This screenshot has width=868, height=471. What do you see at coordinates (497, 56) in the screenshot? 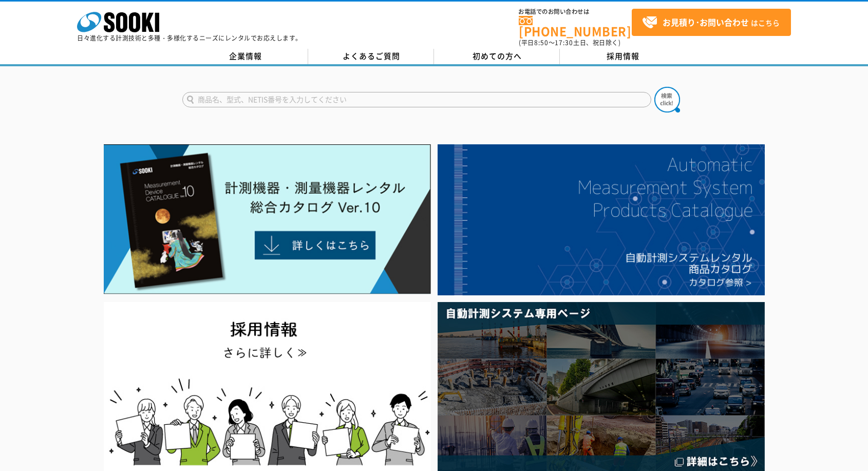
I see `span: 初めての方へ` at bounding box center [497, 56].